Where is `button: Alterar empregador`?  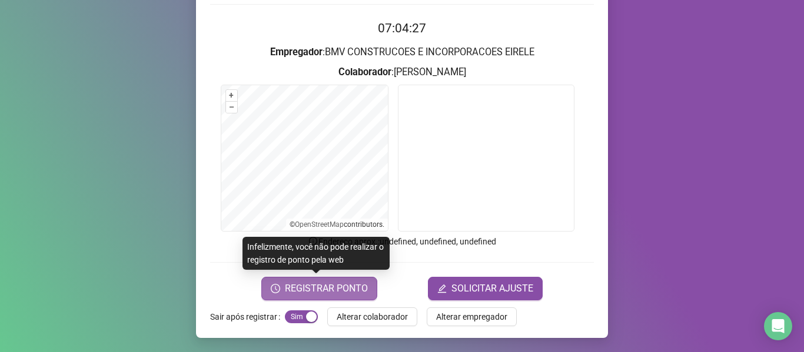 button: Alterar empregador is located at coordinates (471, 317).